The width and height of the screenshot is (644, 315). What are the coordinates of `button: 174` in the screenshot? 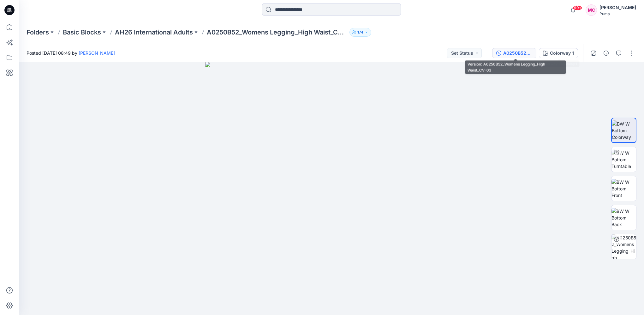 It's located at (360, 32).